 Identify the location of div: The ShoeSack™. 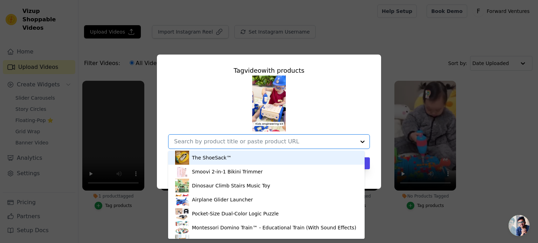
(211, 158).